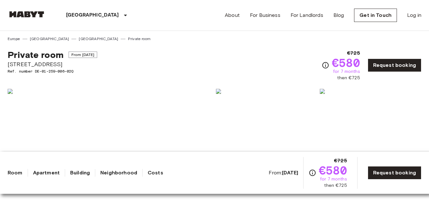 The width and height of the screenshot is (429, 204). What do you see at coordinates (80, 173) in the screenshot?
I see `a: Building` at bounding box center [80, 173].